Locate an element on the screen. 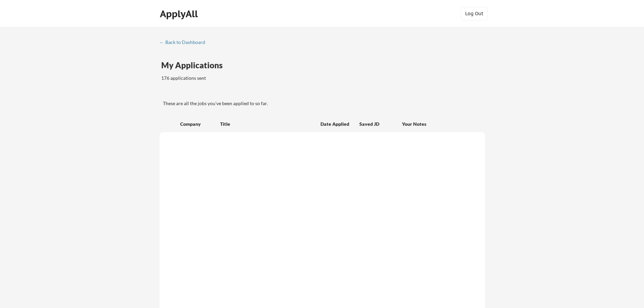 Image resolution: width=644 pixels, height=308 pixels. div: Title is located at coordinates (267, 124).